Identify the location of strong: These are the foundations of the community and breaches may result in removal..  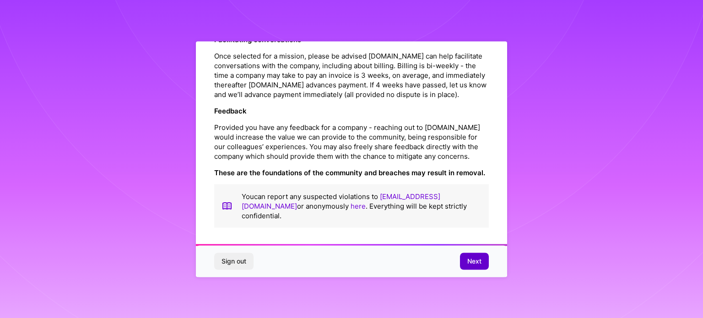
(350, 172).